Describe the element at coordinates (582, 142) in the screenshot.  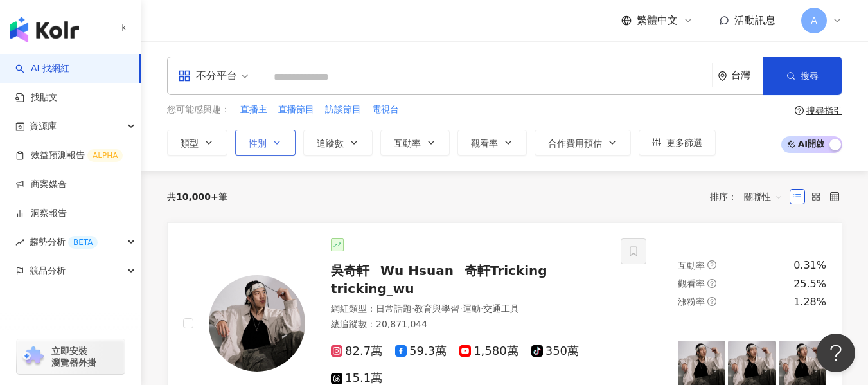
I see `button: 合作費用預估` at that location.